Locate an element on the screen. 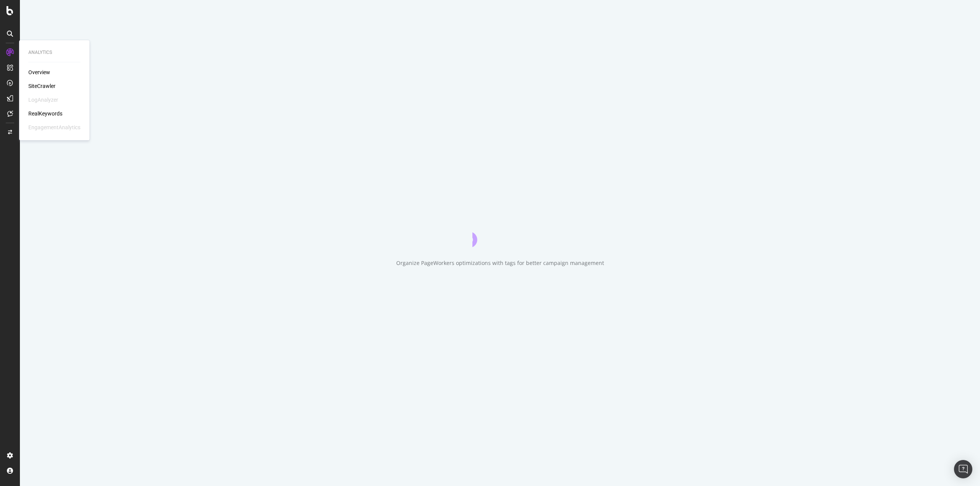 The image size is (980, 486). a: EngagementAnalytics is located at coordinates (55, 128).